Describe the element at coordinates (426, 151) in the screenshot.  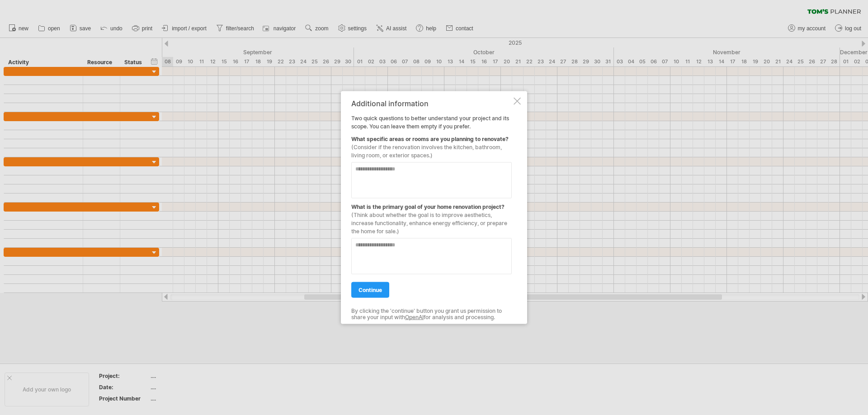
I see `span: (Consider if the renovation involves the kitchen, bathroom, living room, or exterior spaces.)` at that location.